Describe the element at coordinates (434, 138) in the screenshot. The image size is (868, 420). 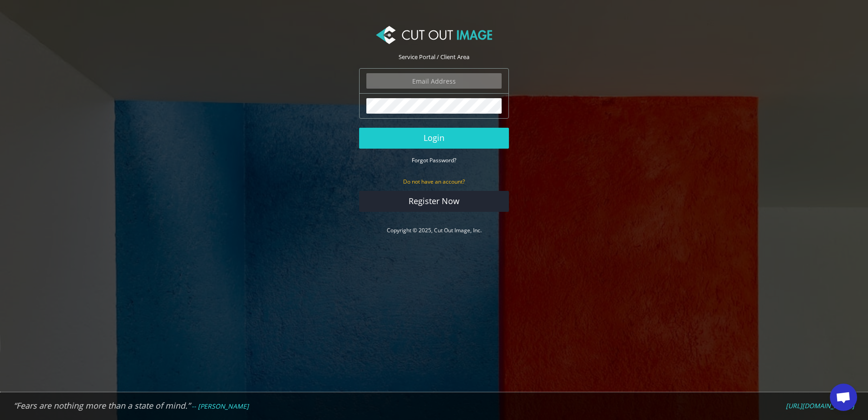
I see `button: Login` at that location.